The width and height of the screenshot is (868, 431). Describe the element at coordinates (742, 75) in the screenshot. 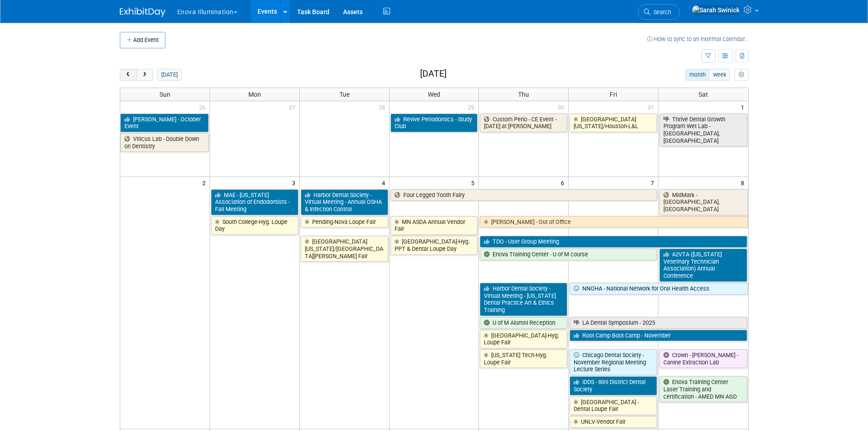

I see `button: myCustomButton` at that location.